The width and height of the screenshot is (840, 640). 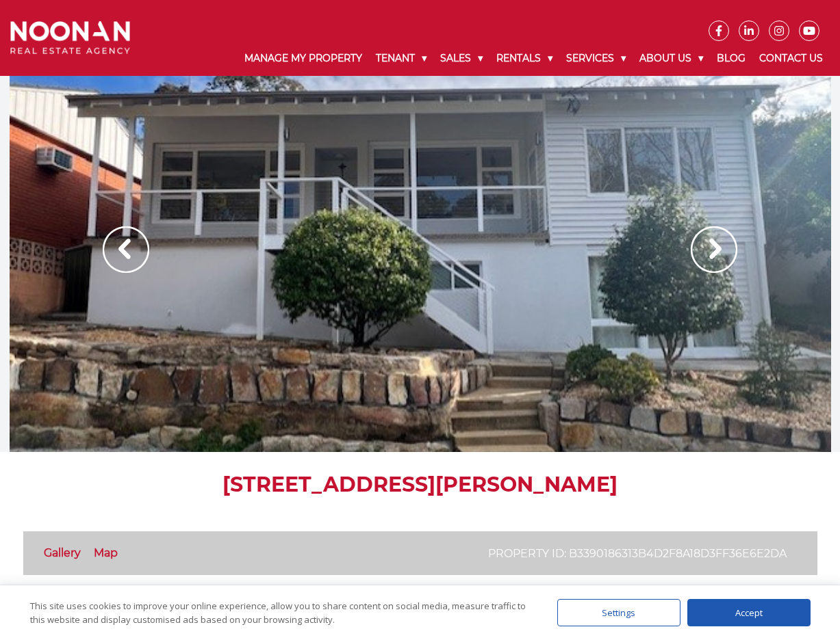 What do you see at coordinates (791, 58) in the screenshot?
I see `a: Contact Us` at bounding box center [791, 58].